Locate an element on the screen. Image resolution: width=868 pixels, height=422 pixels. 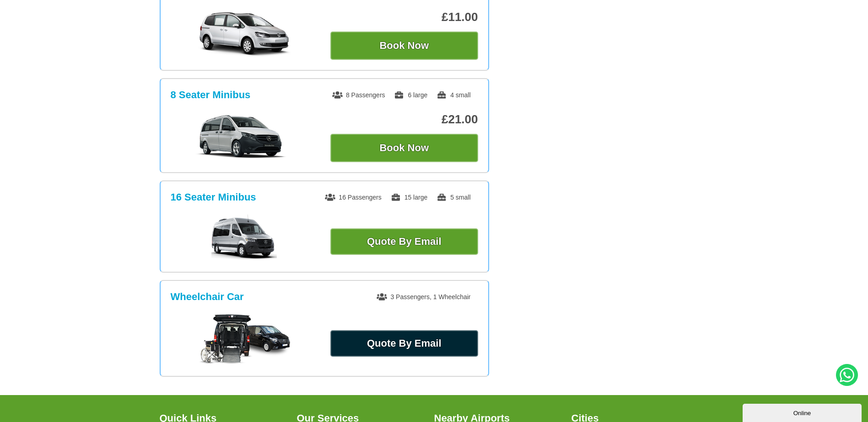
span: 3 Passengers, 1 Wheelchair is located at coordinates (423, 297).